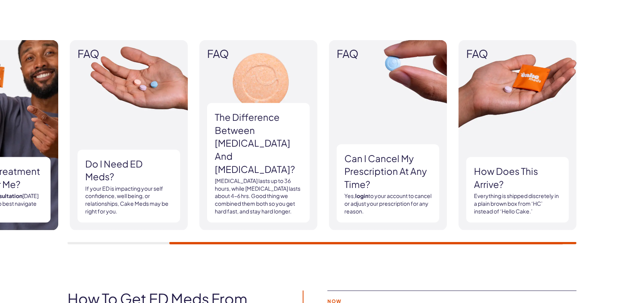 The width and height of the screenshot is (644, 303). What do you see at coordinates (518, 178) in the screenshot?
I see `h3: How does this arrive?` at bounding box center [518, 178].